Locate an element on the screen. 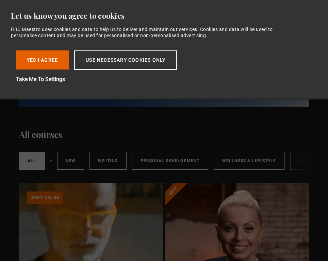 The image size is (328, 261). a: Wellness & Lifestyle is located at coordinates (249, 161).